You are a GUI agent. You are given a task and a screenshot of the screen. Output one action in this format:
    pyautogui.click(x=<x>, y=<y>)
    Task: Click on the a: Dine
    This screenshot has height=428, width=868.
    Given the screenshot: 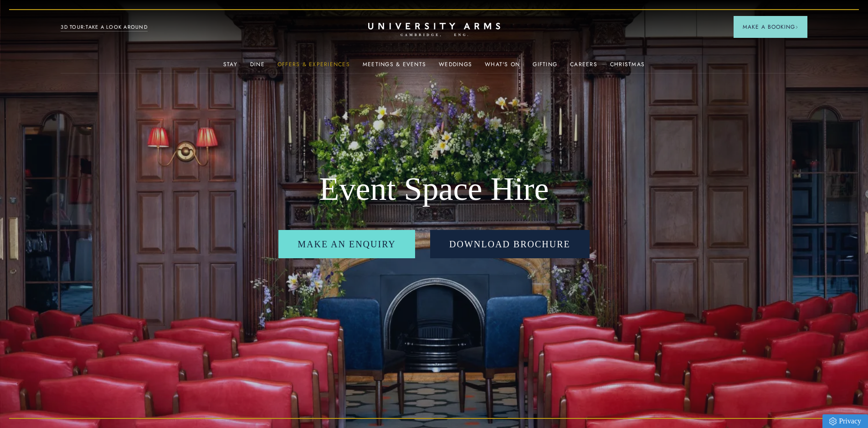 What is the action you would take?
    pyautogui.click(x=258, y=67)
    